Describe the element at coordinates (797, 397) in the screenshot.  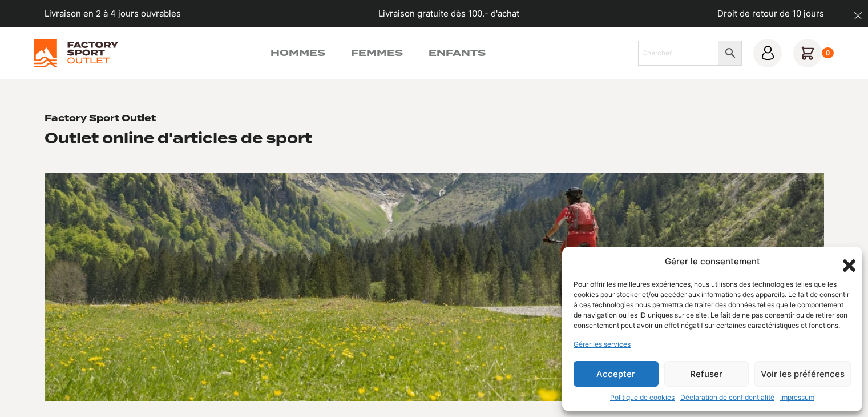
I see `a: Impressum` at that location.